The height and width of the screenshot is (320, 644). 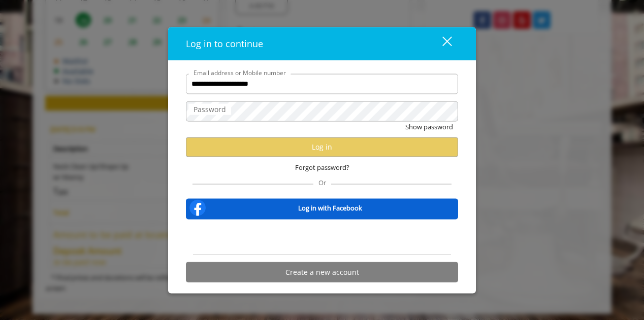 What do you see at coordinates (210, 109) in the screenshot?
I see `label: Password` at bounding box center [210, 109].